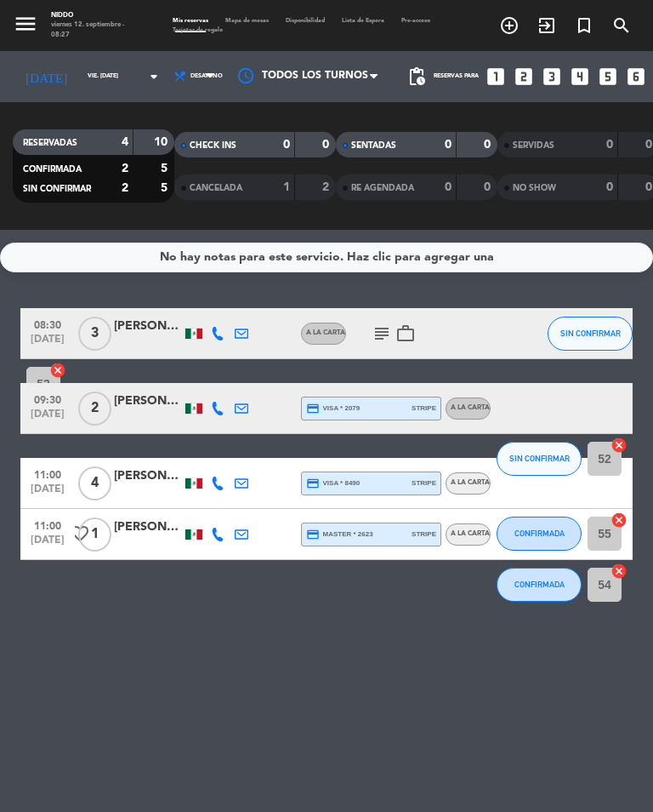  What do you see at coordinates (95, 30) in the screenshot?
I see `div: viernes 12. septiembre - 08:27` at bounding box center [95, 30].